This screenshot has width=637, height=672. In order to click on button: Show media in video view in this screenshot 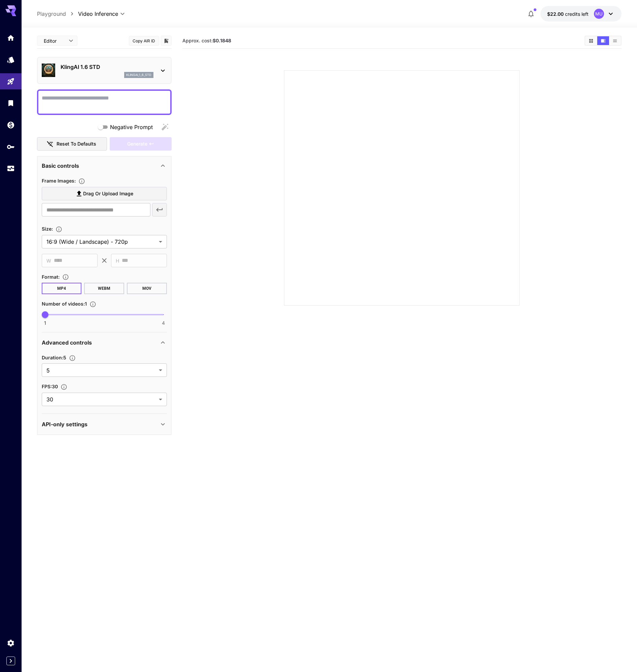, I will do `click(603, 41)`.